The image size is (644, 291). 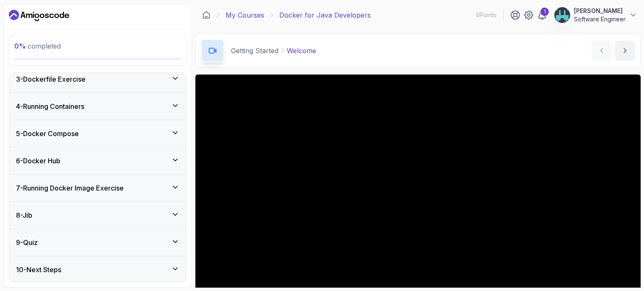 What do you see at coordinates (542, 15) in the screenshot?
I see `a: 1` at bounding box center [542, 15].